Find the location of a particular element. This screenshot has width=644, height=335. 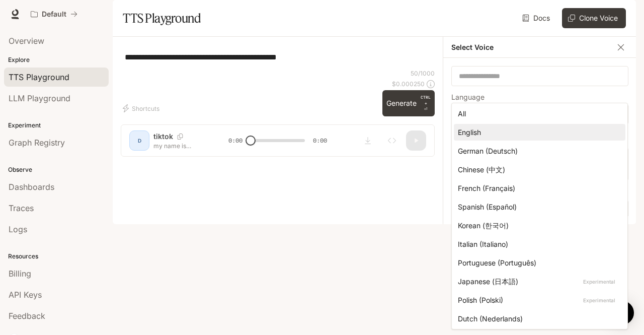

div: Korean (한국어) is located at coordinates (537, 225).